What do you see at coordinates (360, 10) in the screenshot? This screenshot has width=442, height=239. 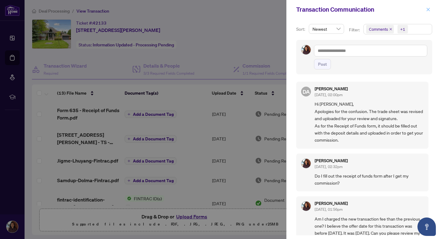 I see `div: Transaction Communication` at bounding box center [360, 10].